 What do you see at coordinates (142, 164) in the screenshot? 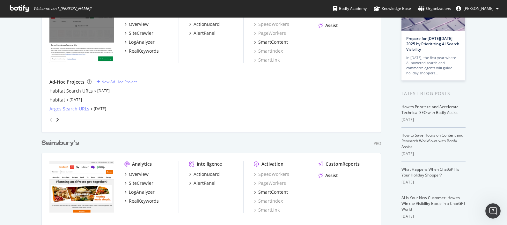
I see `div: Analytics` at bounding box center [142, 164].